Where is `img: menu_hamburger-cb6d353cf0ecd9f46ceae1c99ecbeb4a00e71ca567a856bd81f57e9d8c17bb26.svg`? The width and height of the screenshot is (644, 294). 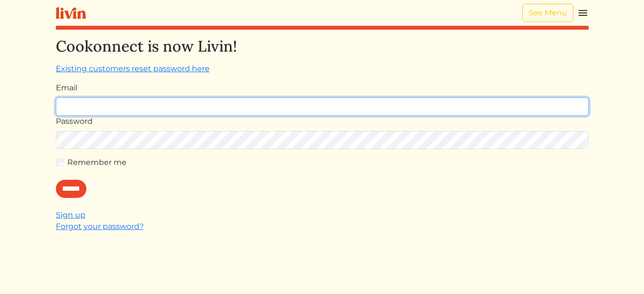
img: menu_hamburger-cb6d353cf0ecd9f46ceae1c99ecbeb4a00e71ca567a856bd81f57e9d8c17bb26.svg is located at coordinates (583, 13).